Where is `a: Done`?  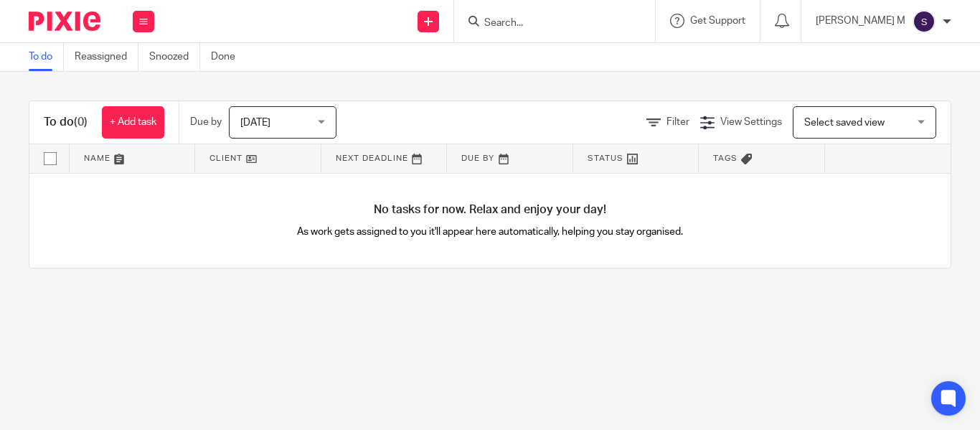
a: Done is located at coordinates (228, 57).